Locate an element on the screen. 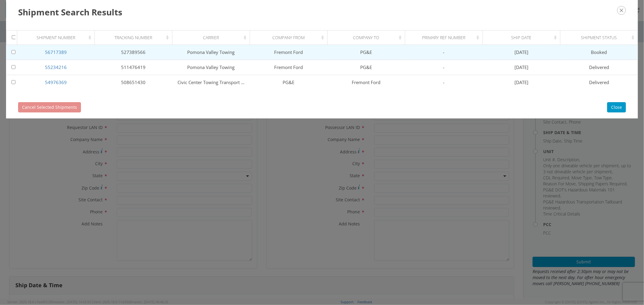 This screenshot has height=305, width=644. td: 527389566 is located at coordinates (134, 52).